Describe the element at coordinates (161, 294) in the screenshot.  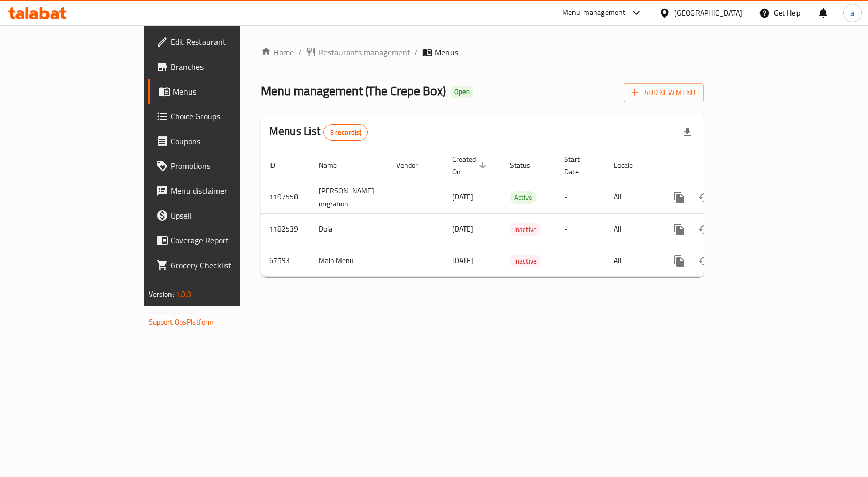
I see `span: Version:` at that location.